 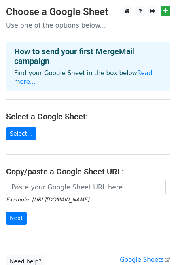 What do you see at coordinates (88, 25) in the screenshot?
I see `p: Use one of the options below...` at bounding box center [88, 25].